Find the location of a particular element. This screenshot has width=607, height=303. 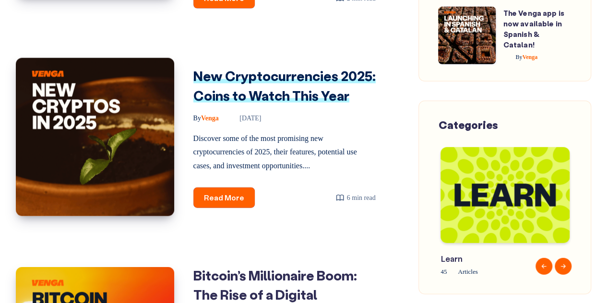

span: Categories is located at coordinates (468, 125).